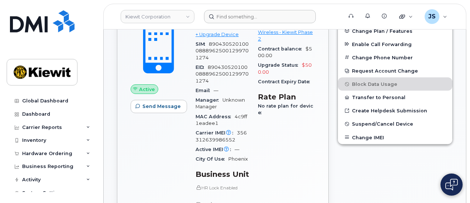  I want to click on span: Device, so click(206, 28).